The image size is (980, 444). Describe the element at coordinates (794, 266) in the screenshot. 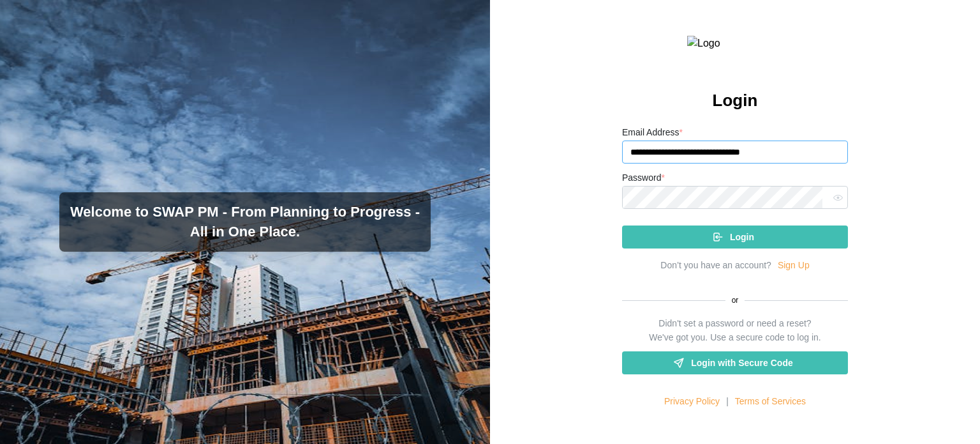

I see `a: Sign Up` at that location.